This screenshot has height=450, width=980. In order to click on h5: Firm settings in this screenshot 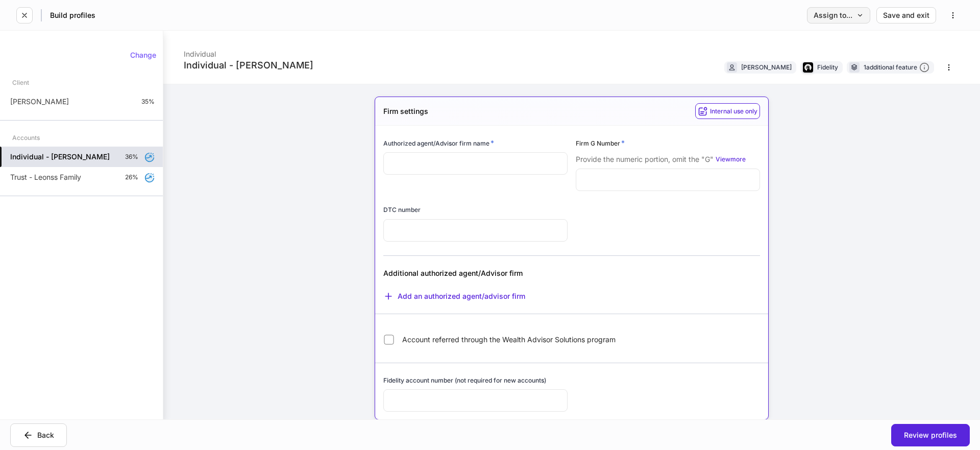, I will do `click(406, 112)`.